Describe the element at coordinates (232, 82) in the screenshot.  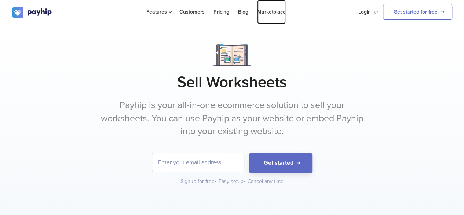
I see `h1: Sell Worksheets` at that location.